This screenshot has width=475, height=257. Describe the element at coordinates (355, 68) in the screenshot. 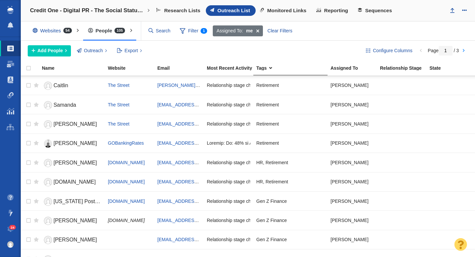

I see `a: Assigned To` at that location.